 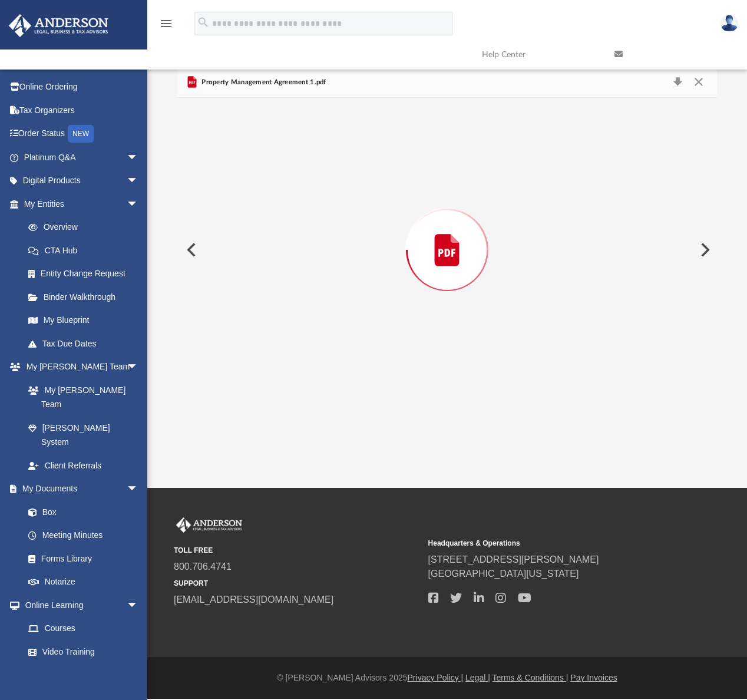 What do you see at coordinates (86, 250) in the screenshot?
I see `a: CTA Hub` at bounding box center [86, 250].